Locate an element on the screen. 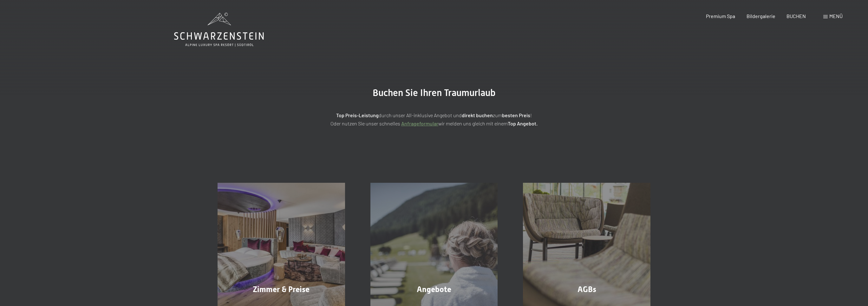 This screenshot has width=868, height=306. strong: direkt buchen is located at coordinates (478, 115).